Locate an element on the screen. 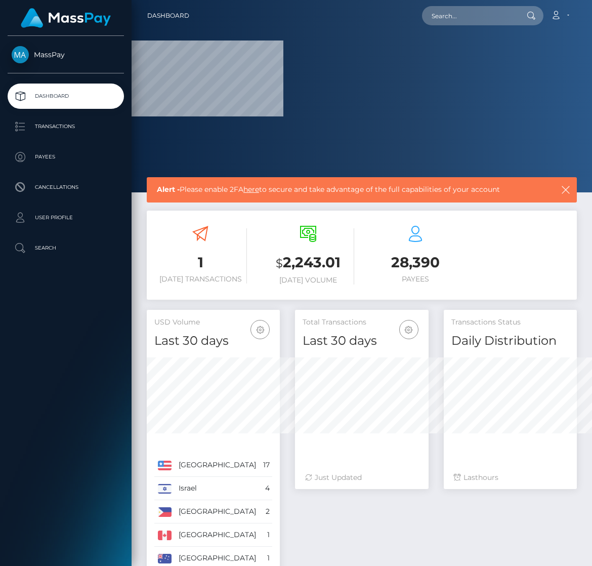 This screenshot has height=566, width=592. span: Please enable 2FA to secure and take advantage of the full capabilities of your account is located at coordinates (339, 189).